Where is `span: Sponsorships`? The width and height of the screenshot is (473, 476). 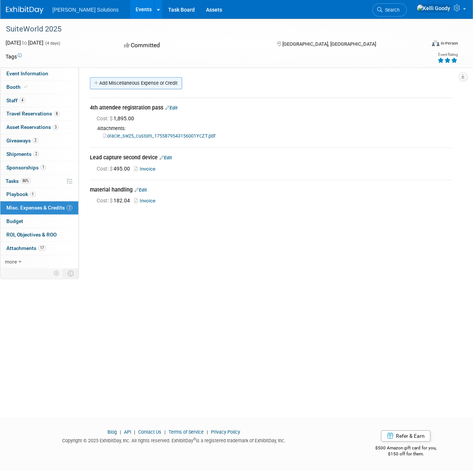 span: Sponsorships is located at coordinates (26, 167).